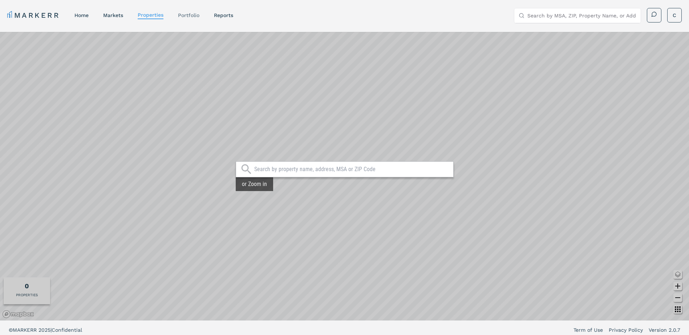 The width and height of the screenshot is (689, 335). What do you see at coordinates (113, 15) in the screenshot?
I see `a: markets` at bounding box center [113, 15].